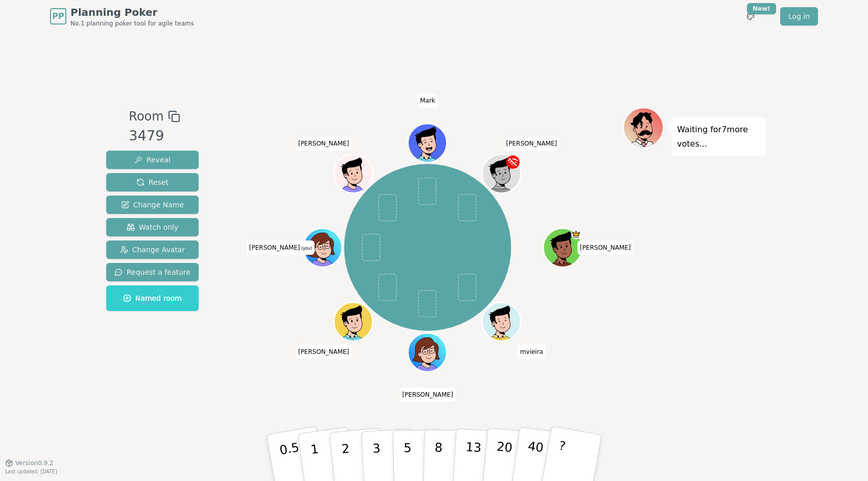 This screenshot has width=868, height=481. Describe the element at coordinates (152, 182) in the screenshot. I see `span: Reset` at that location.